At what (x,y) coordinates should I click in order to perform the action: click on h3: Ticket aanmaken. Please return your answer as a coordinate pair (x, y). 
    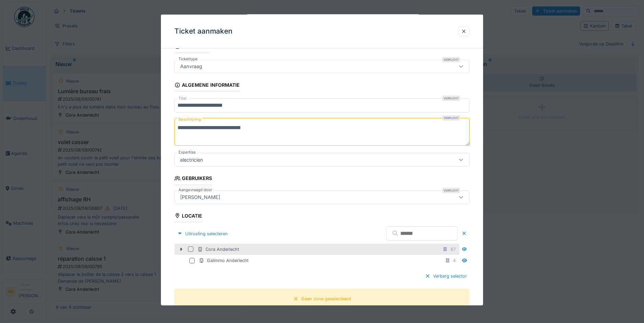
    Looking at the image, I should click on (204, 31).